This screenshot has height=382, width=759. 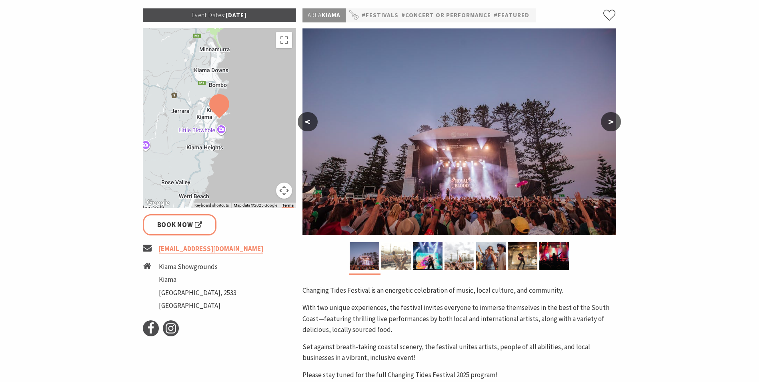 I want to click on span: Map data ©2025 Google, so click(x=255, y=205).